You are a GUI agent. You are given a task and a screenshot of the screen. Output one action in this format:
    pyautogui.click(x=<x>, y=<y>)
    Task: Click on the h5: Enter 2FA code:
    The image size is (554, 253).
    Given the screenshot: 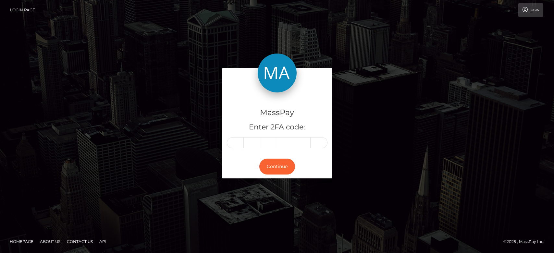 What is the action you would take?
    pyautogui.click(x=277, y=127)
    